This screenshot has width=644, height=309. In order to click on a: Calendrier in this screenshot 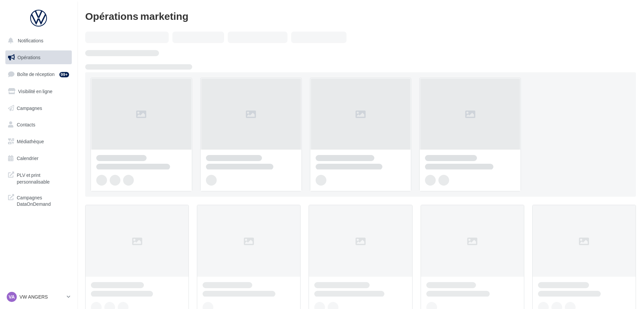, I will do `click(39, 158)`.